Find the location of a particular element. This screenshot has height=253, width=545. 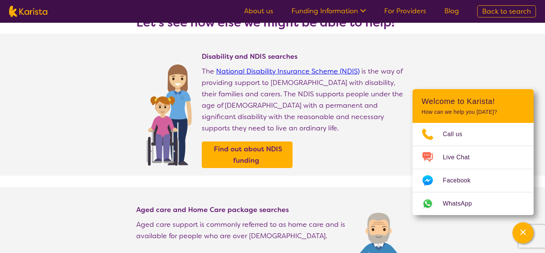

p: Aged care support is commonly referred to as home care and is available for people who are over [... is located at coordinates (242, 230).